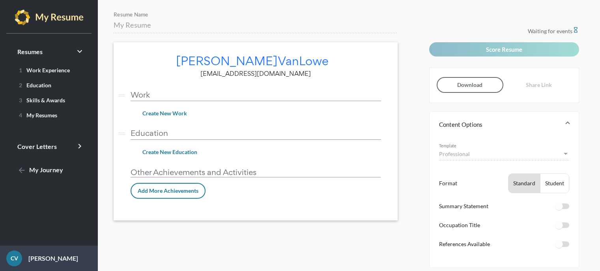 The width and height of the screenshot is (600, 271). Describe the element at coordinates (504, 183) in the screenshot. I see `li: Format` at that location.